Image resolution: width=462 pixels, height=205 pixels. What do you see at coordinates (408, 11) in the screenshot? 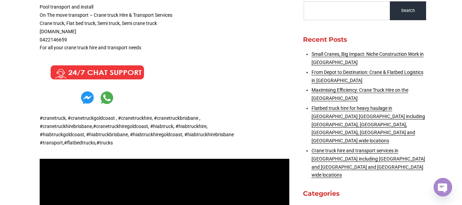
I see `input: Search` at bounding box center [408, 11].